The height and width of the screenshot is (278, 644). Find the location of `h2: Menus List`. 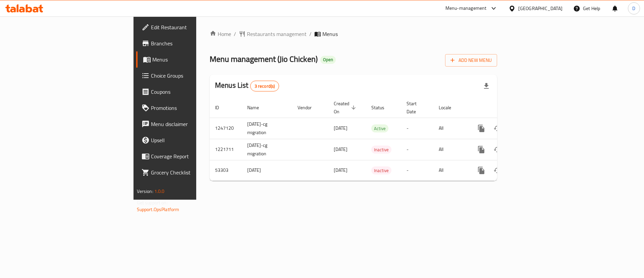

h2: Menus List is located at coordinates (247, 86).